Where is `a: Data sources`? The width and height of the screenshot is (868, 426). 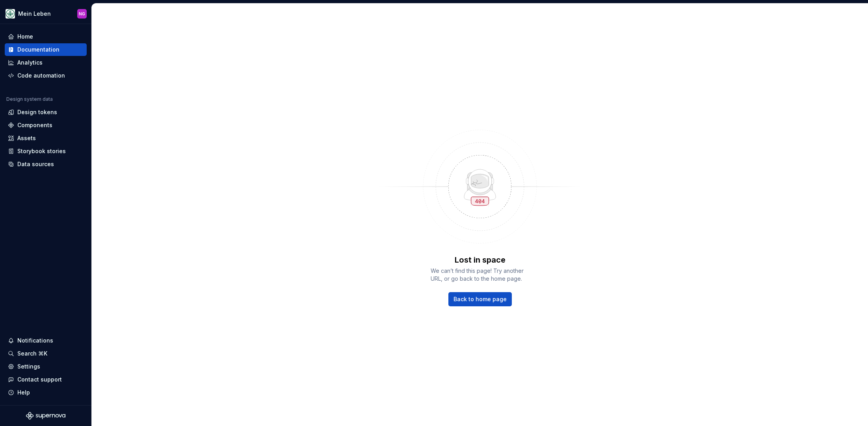 a: Data sources is located at coordinates (46, 164).